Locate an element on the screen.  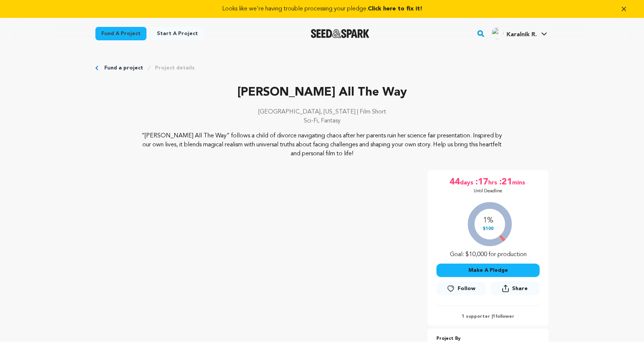
button: Make A Pledge is located at coordinates (488, 270).